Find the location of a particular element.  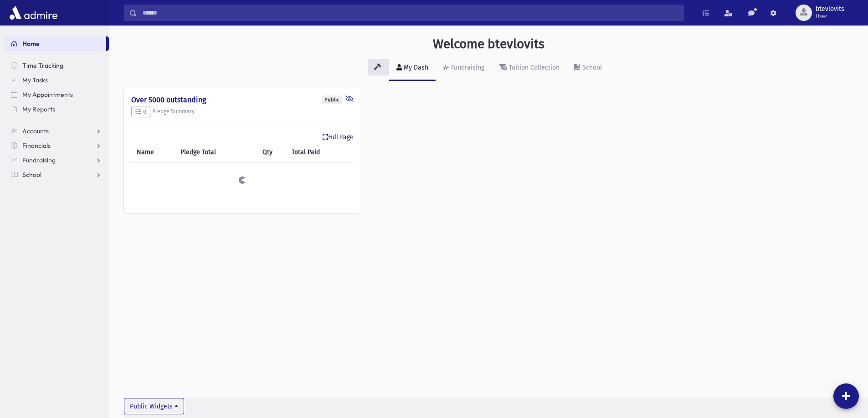

h4: Over 5000 outstanding is located at coordinates (242, 100).